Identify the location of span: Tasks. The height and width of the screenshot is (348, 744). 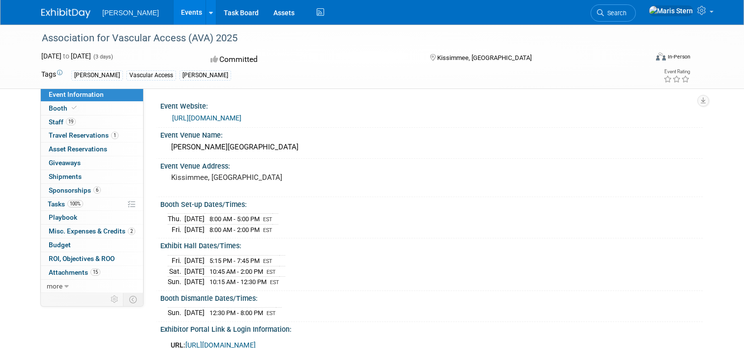
(65, 204).